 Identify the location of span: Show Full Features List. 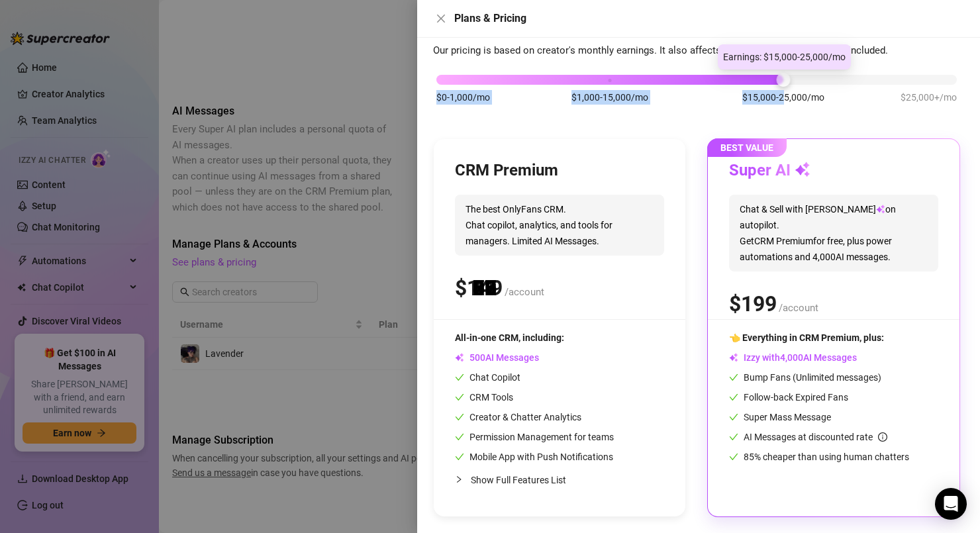
(519, 481).